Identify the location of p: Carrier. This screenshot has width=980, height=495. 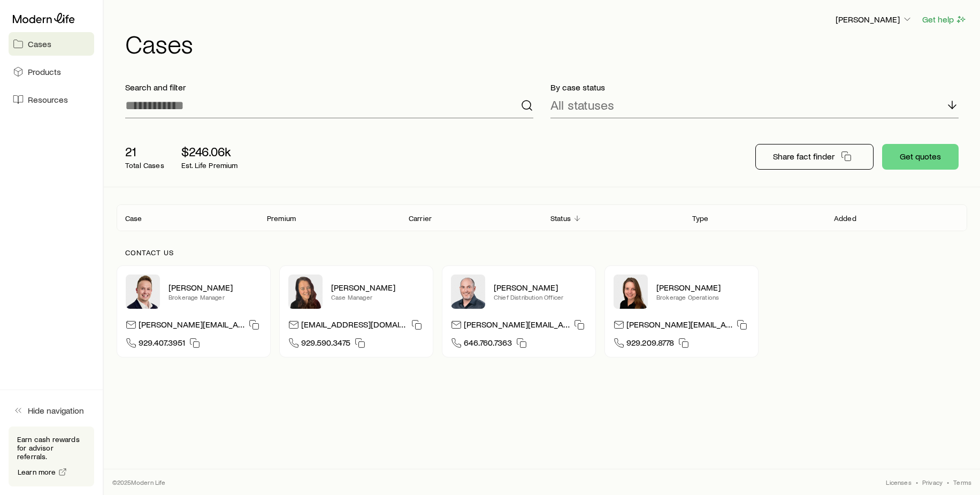
(420, 219).